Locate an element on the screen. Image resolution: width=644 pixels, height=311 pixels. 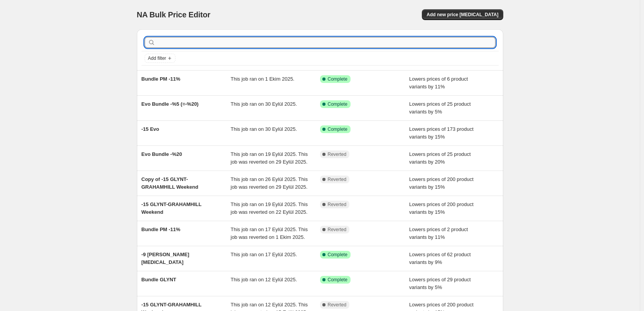
button: Add filter is located at coordinates (160, 58).